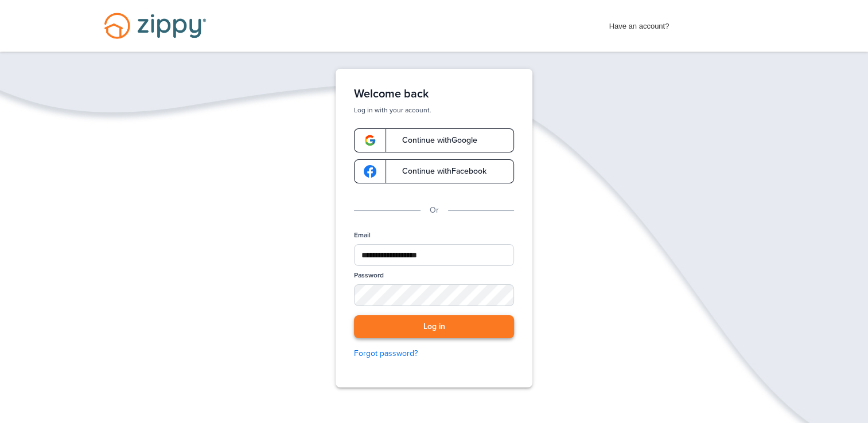  What do you see at coordinates (639, 24) in the screenshot?
I see `span: Have an account?` at bounding box center [639, 24].